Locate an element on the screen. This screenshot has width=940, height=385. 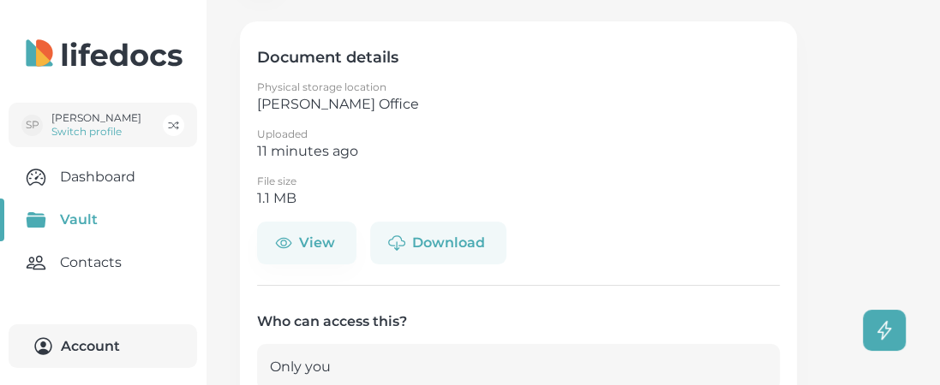
p: File size is located at coordinates (518, 182).